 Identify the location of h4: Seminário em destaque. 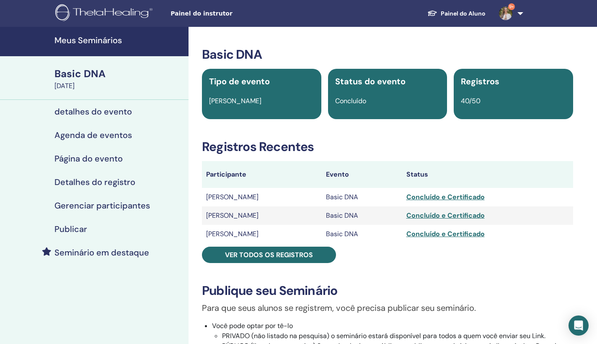
(102, 252).